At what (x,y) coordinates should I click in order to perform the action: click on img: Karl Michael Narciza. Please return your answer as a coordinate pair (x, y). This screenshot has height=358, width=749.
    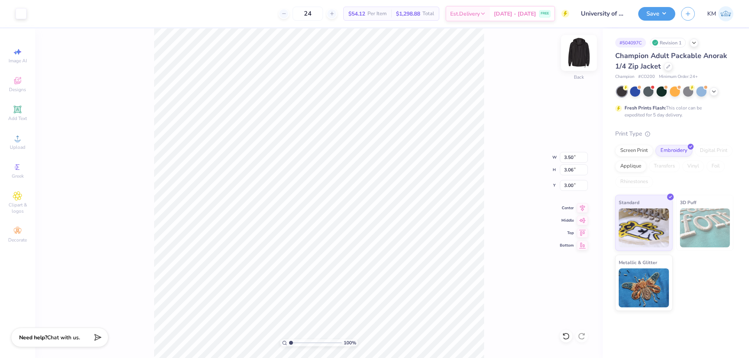
    Looking at the image, I should click on (725, 14).